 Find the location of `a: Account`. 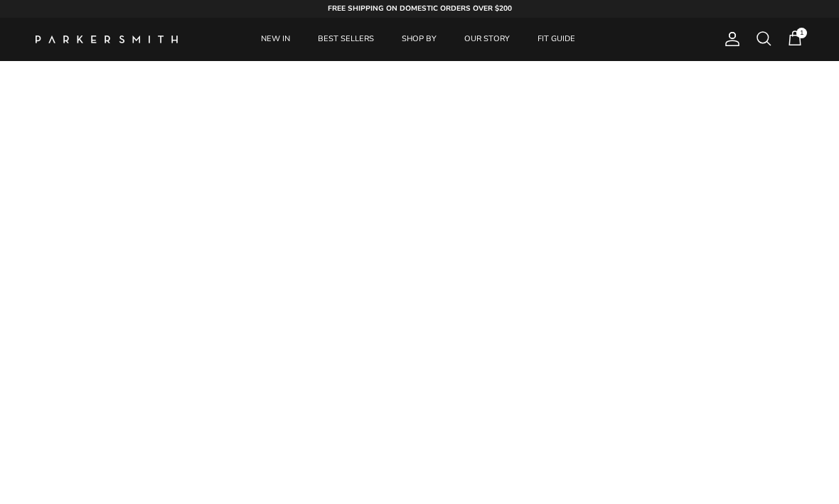

a: Account is located at coordinates (729, 39).